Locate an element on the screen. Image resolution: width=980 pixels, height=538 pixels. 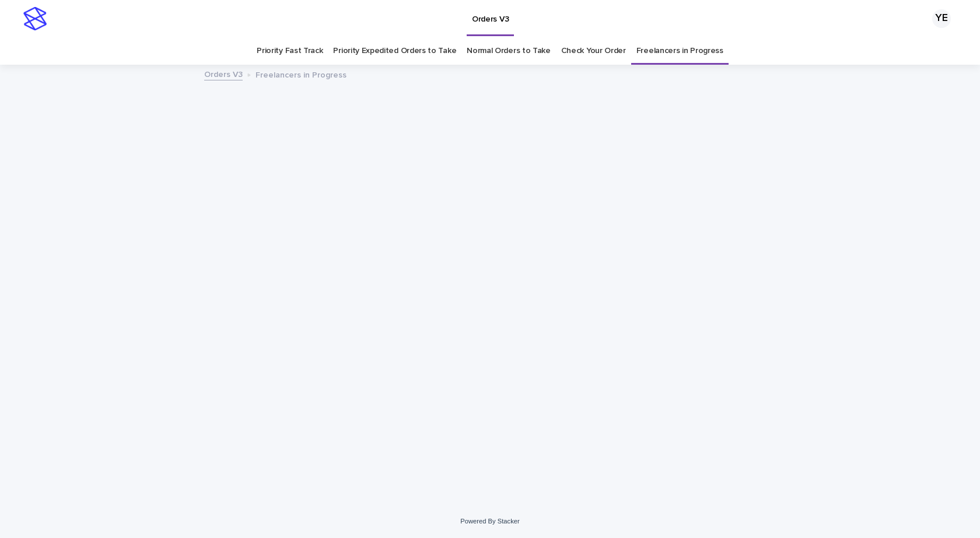
a: Freelancers in Progress is located at coordinates (680, 51).